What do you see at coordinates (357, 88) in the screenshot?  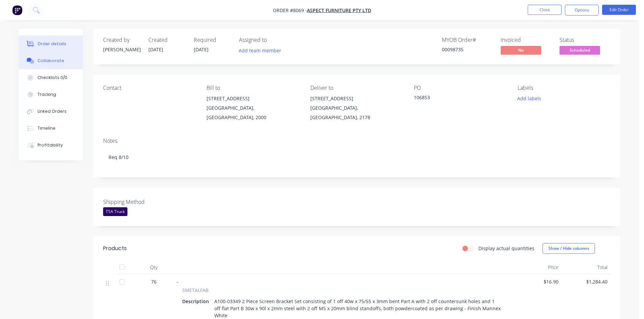 I see `div: Deliver to` at bounding box center [357, 88].